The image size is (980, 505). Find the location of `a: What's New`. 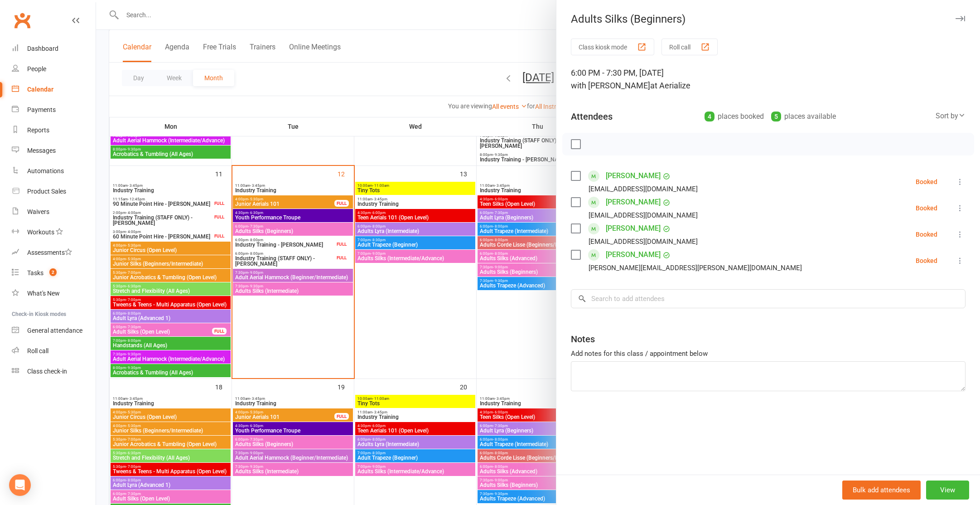

a: What's New is located at coordinates (54, 294).